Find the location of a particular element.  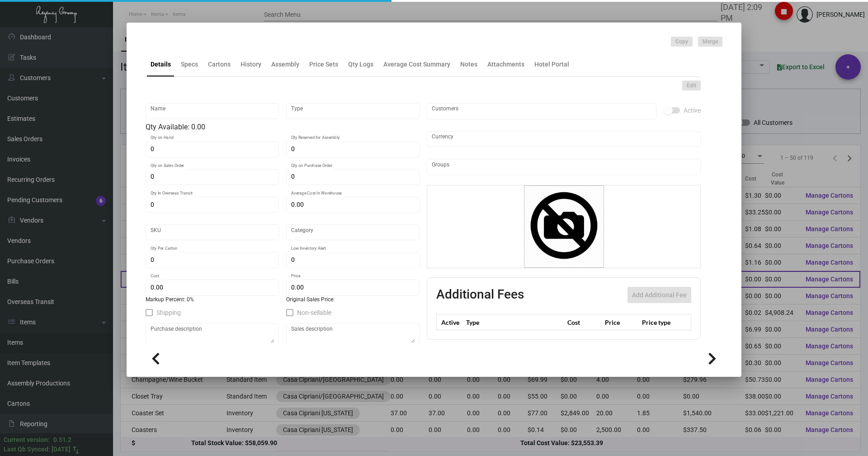

span: Copy is located at coordinates (682, 41).